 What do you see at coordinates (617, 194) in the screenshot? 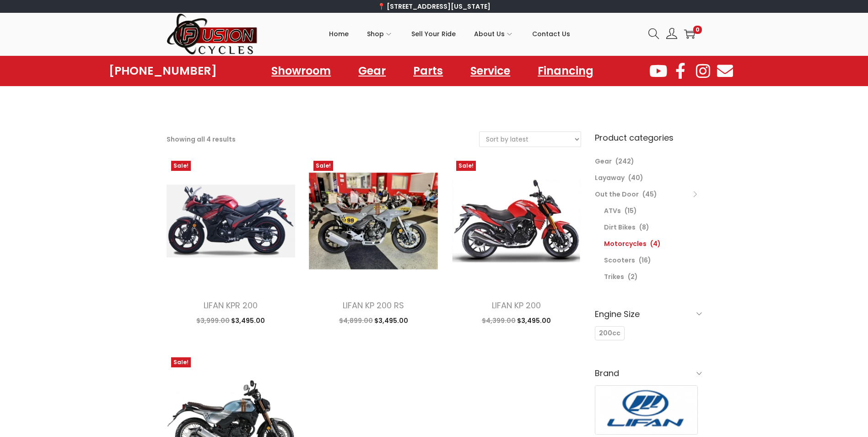
I see `a: Out the Door` at bounding box center [617, 194].